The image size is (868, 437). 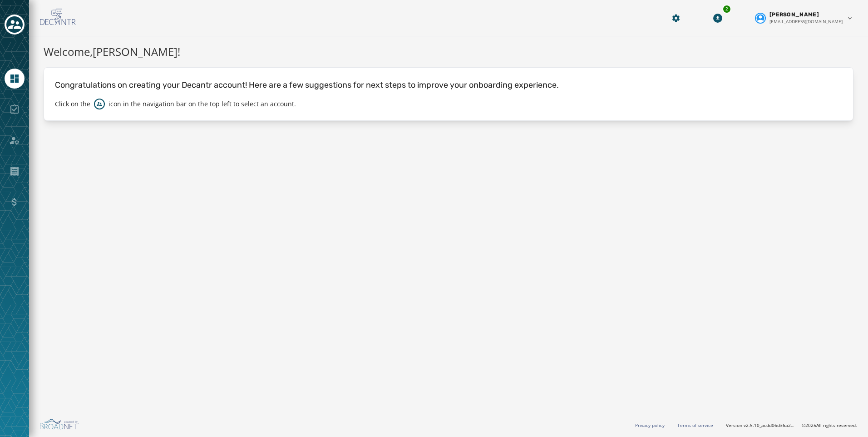 I want to click on button: Manage global settings, so click(x=676, y=18).